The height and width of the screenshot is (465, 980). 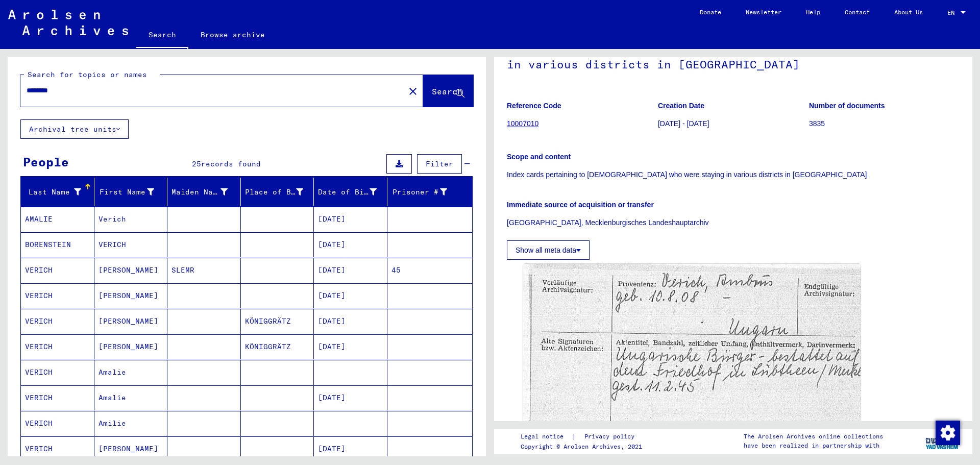 What do you see at coordinates (46, 162) in the screenshot?
I see `div: People` at bounding box center [46, 162].